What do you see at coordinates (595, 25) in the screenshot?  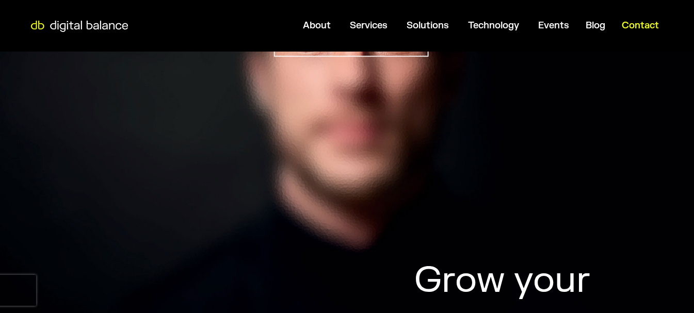 I see `span: Blog` at bounding box center [595, 25].